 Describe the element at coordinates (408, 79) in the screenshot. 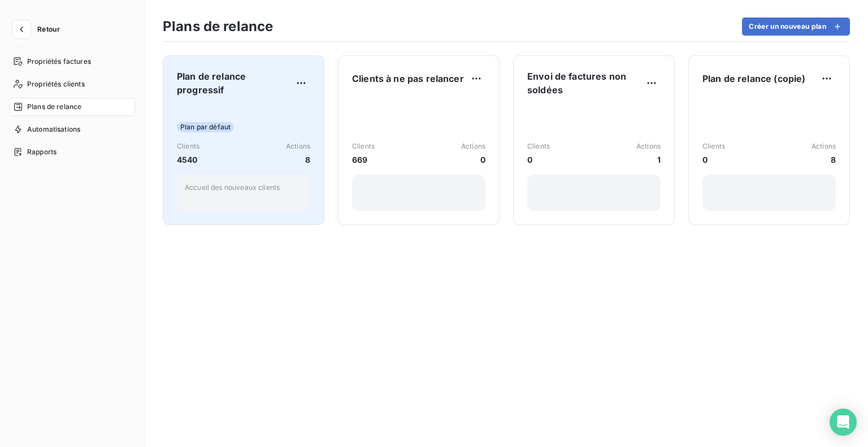

I see `span: Clients à ne pas relancer` at that location.